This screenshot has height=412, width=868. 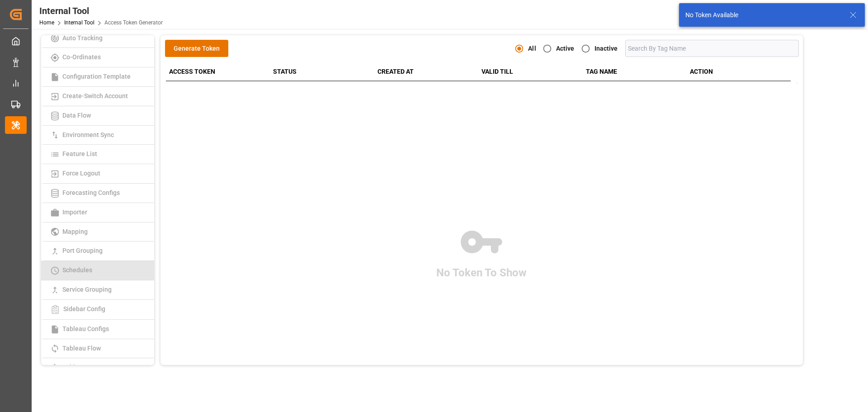 What do you see at coordinates (426, 72) in the screenshot?
I see `th: CREATED AT` at bounding box center [426, 72].